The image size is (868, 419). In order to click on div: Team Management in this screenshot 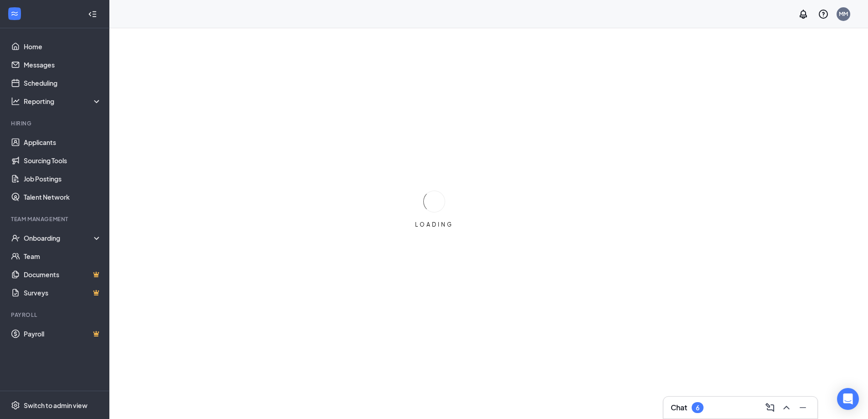, I will do `click(55, 219)`.